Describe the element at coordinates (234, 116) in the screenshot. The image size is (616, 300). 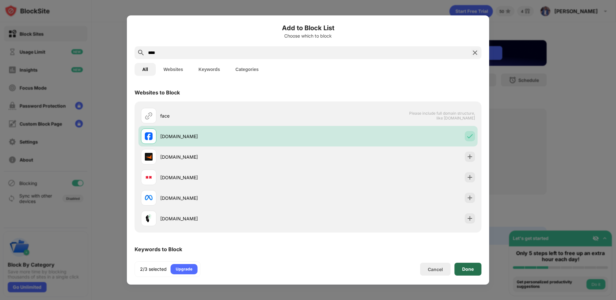
I see `div: face` at that location.